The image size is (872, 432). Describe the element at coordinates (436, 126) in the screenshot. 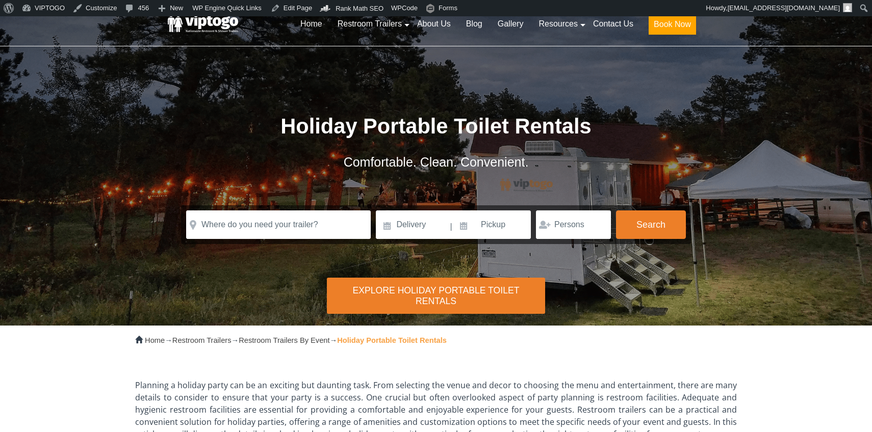

I see `span: Holiday Portable Toilet Rentals` at that location.